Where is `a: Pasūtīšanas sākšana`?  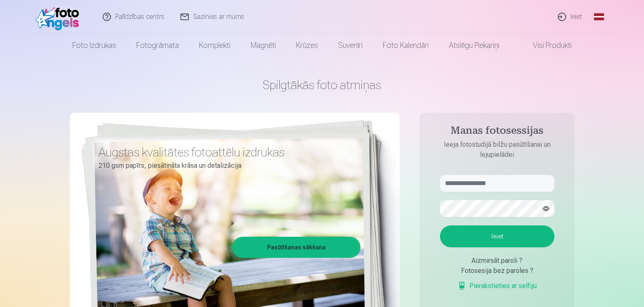 a: Pasūtīšanas sākšana is located at coordinates (296, 247).